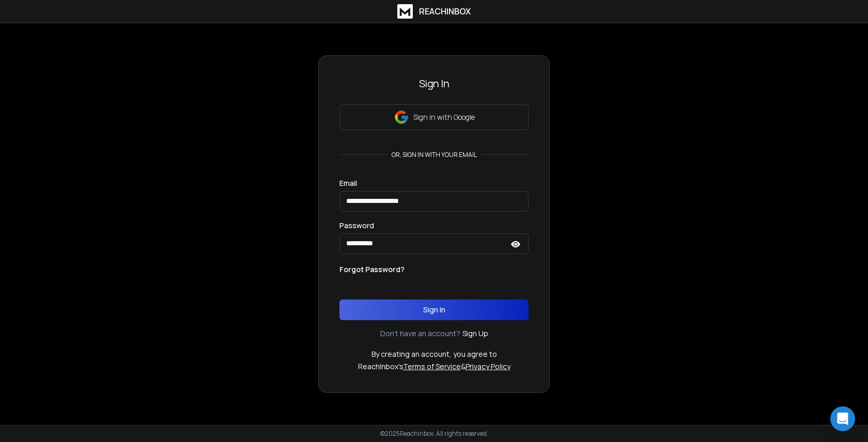 The width and height of the screenshot is (868, 442). I want to click on p: By creating an account, you agree to, so click(434, 354).